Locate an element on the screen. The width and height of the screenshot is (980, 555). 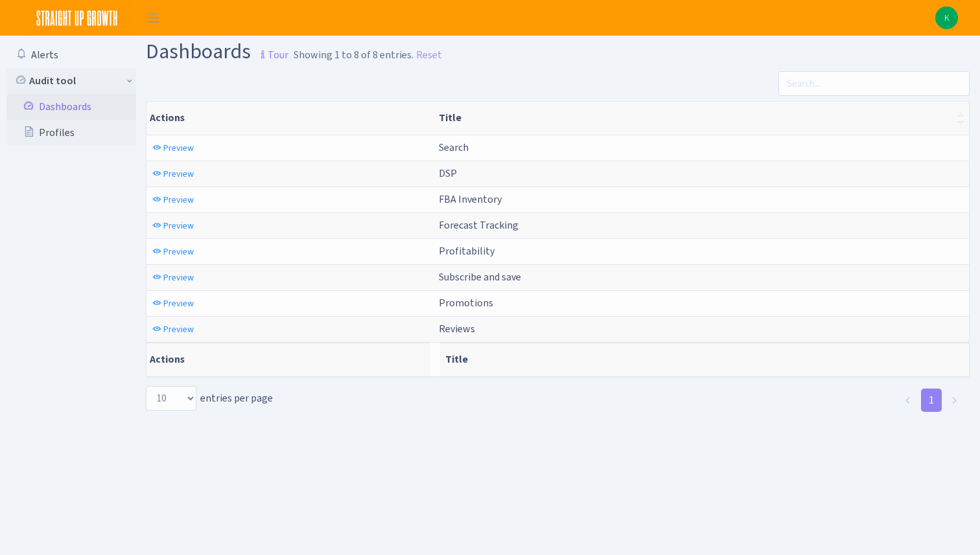
a: Dashboards is located at coordinates (71, 107).